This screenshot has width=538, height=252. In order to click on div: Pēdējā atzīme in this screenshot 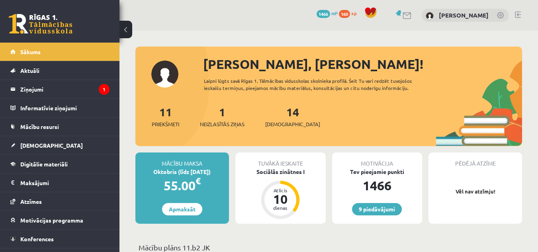, I will do `click(475, 160)`.